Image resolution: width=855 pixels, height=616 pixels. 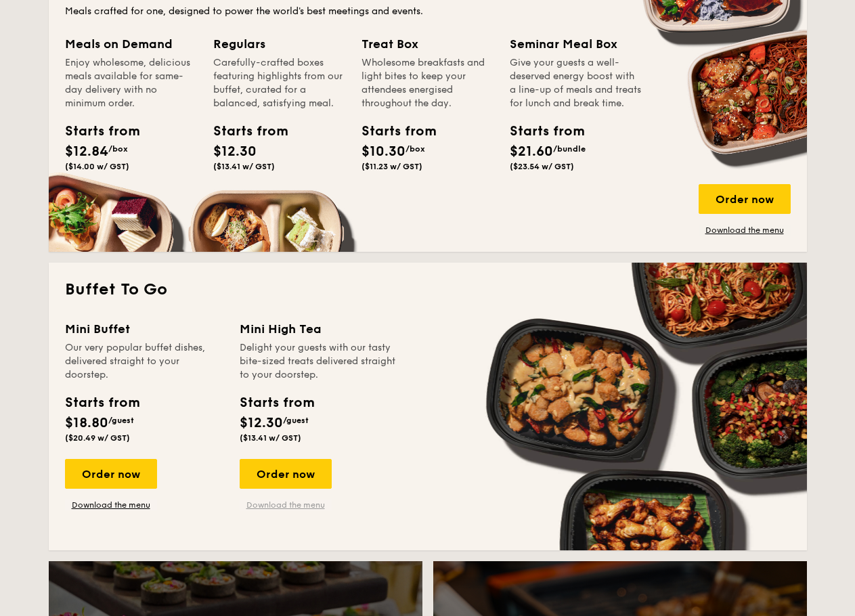 I want to click on span: $12.84, so click(x=87, y=152).